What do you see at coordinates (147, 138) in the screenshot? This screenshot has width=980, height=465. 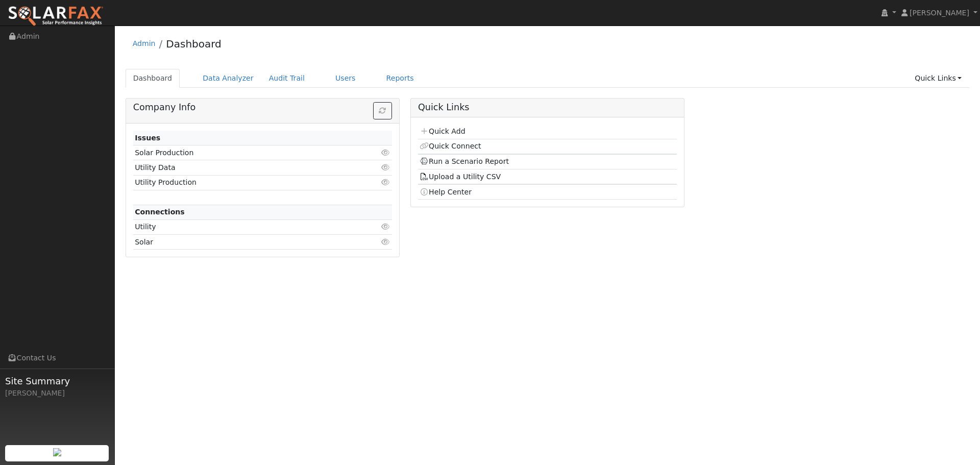 I see `strong: Issues` at bounding box center [147, 138].